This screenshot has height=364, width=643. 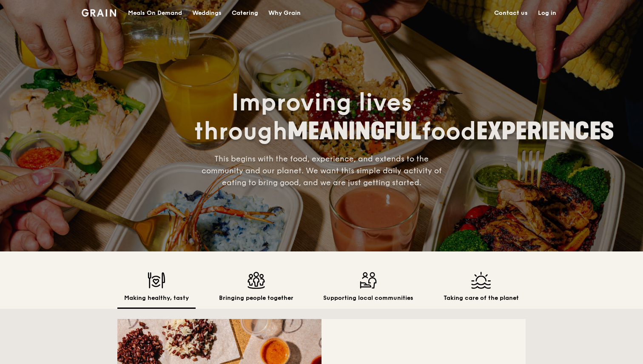 I want to click on h2: Making healthy, tasty, so click(x=156, y=299).